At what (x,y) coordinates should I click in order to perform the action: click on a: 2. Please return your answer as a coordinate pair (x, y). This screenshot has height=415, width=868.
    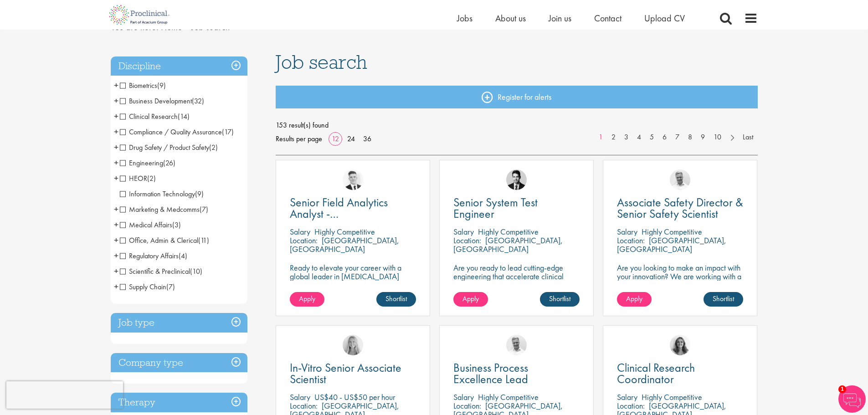
    Looking at the image, I should click on (614, 137).